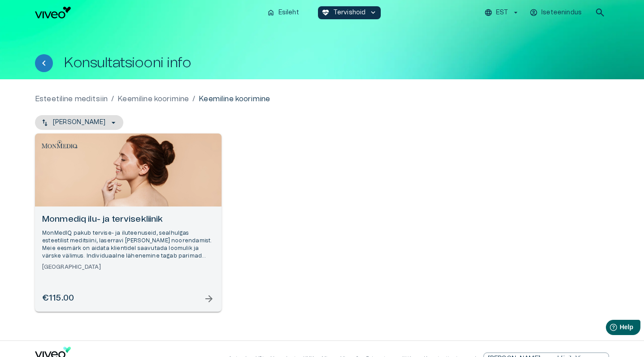 Image resolution: width=644 pixels, height=357 pixels. I want to click on p: Iseteenindus, so click(561, 13).